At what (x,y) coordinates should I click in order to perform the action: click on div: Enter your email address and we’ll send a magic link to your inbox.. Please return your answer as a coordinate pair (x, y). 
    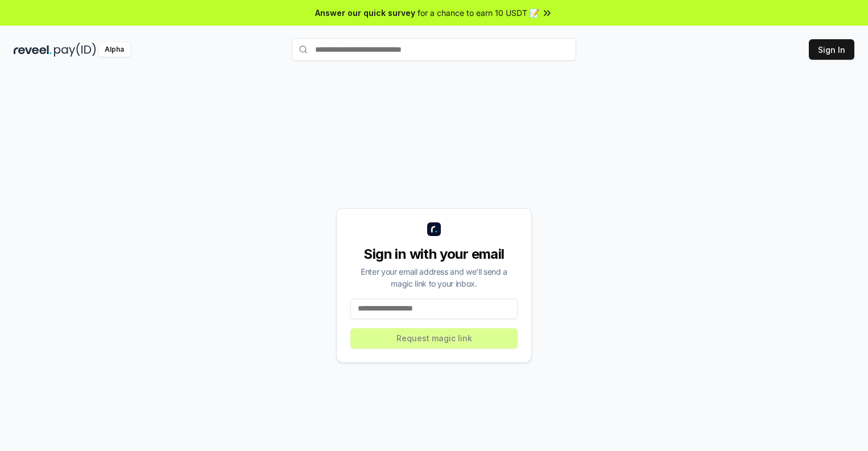
    Looking at the image, I should click on (434, 278).